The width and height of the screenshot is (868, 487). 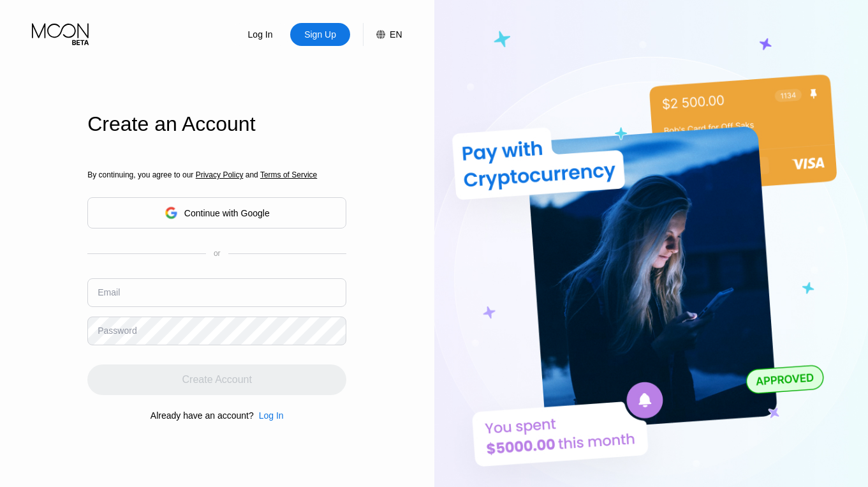 What do you see at coordinates (288, 175) in the screenshot?
I see `span: Terms of Service` at bounding box center [288, 175].